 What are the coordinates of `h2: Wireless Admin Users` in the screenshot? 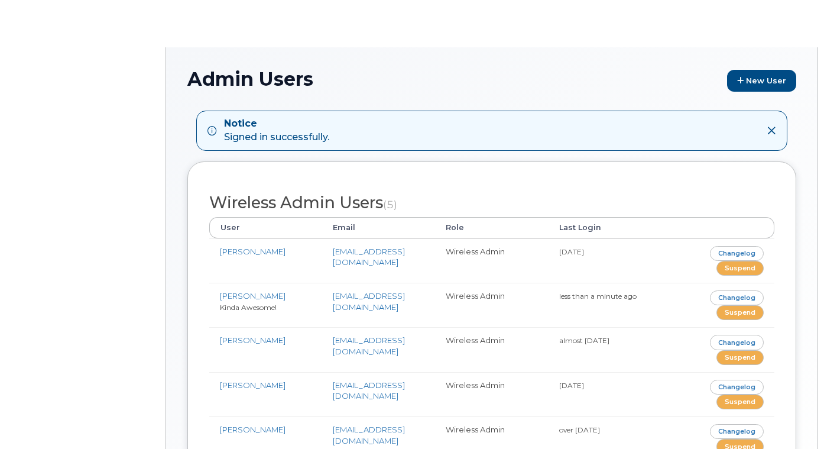 It's located at (492, 203).